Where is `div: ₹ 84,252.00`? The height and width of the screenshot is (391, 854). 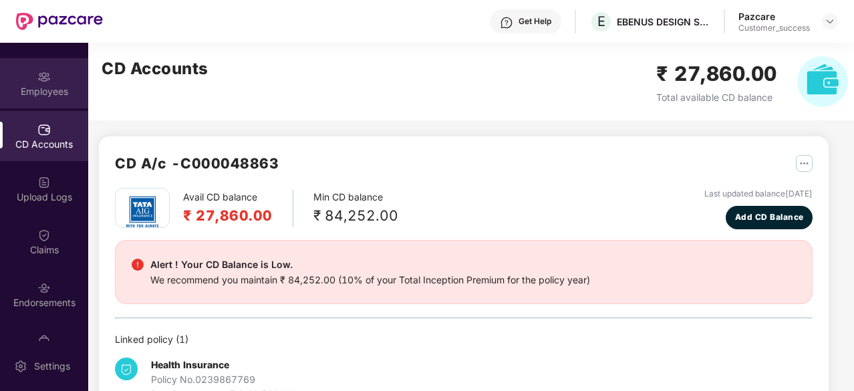
div: ₹ 84,252.00 is located at coordinates (355, 215).